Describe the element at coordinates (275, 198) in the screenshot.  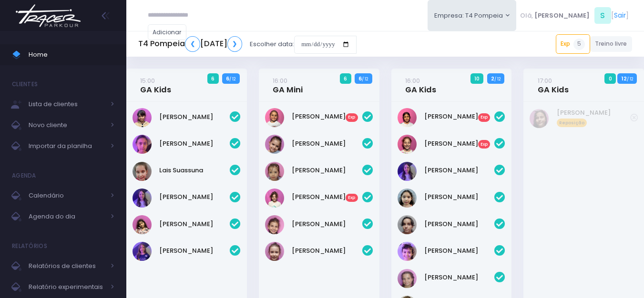
I see `img: Mariana Tamarindo de Souza` at that location.